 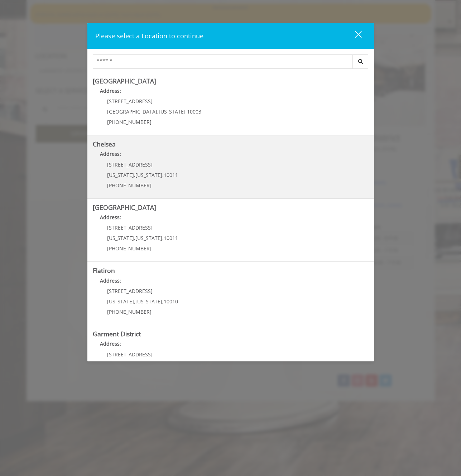 I want to click on span: Please select a Location to continue, so click(x=150, y=36).